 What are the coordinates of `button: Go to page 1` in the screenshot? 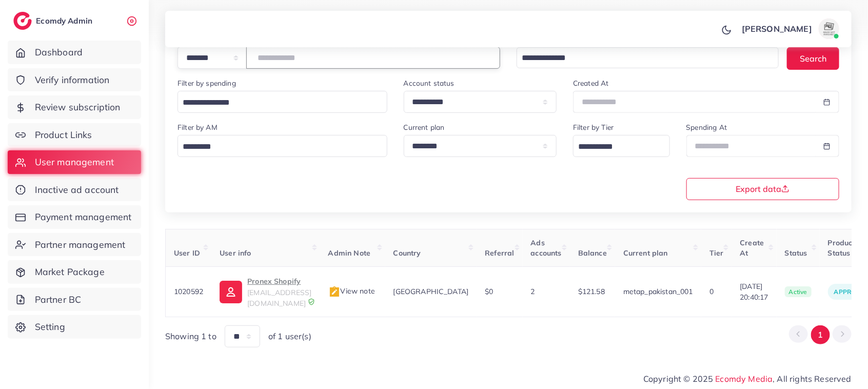 It's located at (821, 335).